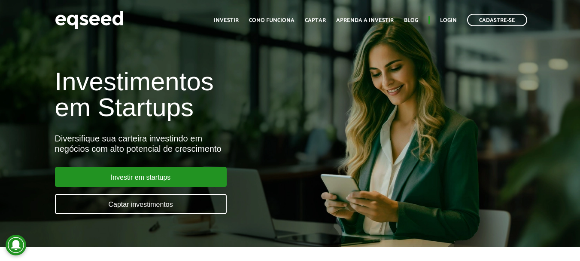 This screenshot has height=261, width=580. What do you see at coordinates (411, 20) in the screenshot?
I see `a: Blog` at bounding box center [411, 20].